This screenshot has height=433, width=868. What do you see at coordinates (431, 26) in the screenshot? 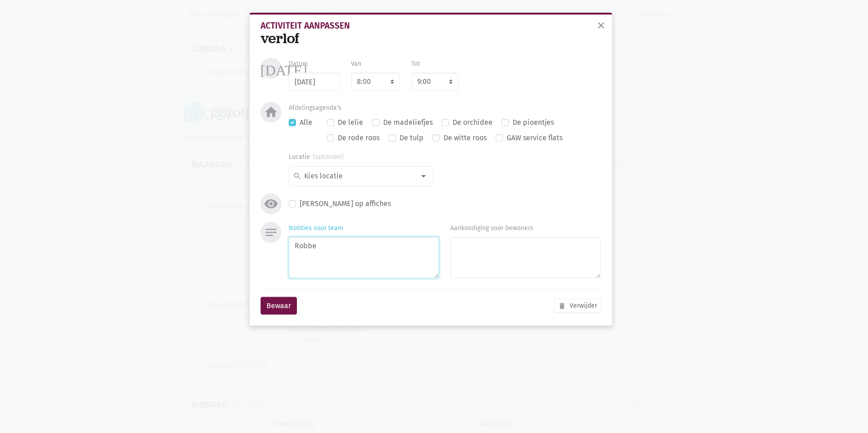
I see `div: Activiteit aanpassen` at bounding box center [431, 26].